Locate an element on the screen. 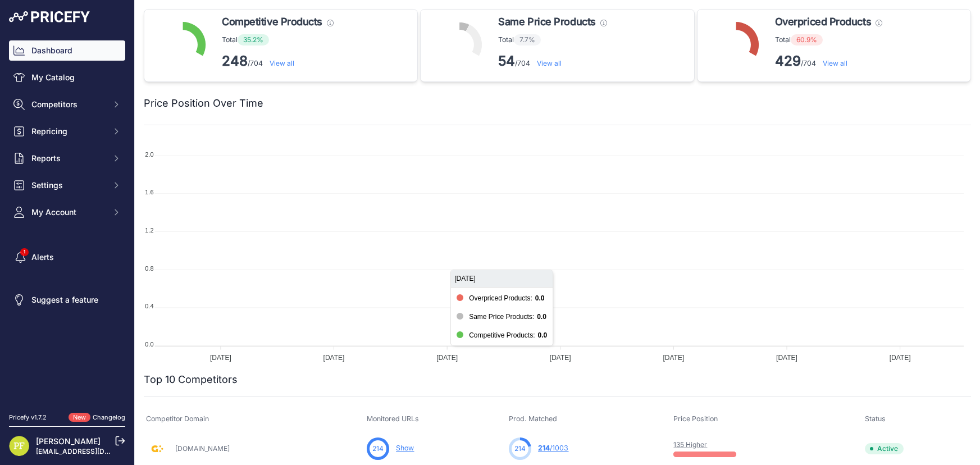  strong: 248 is located at coordinates (234, 61).